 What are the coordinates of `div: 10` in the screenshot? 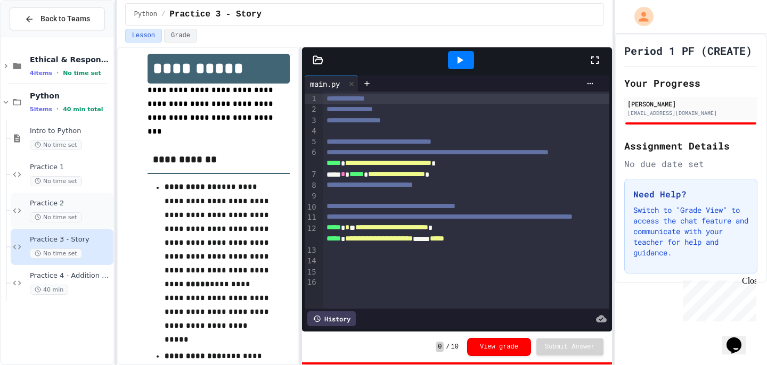 It's located at (311, 208).